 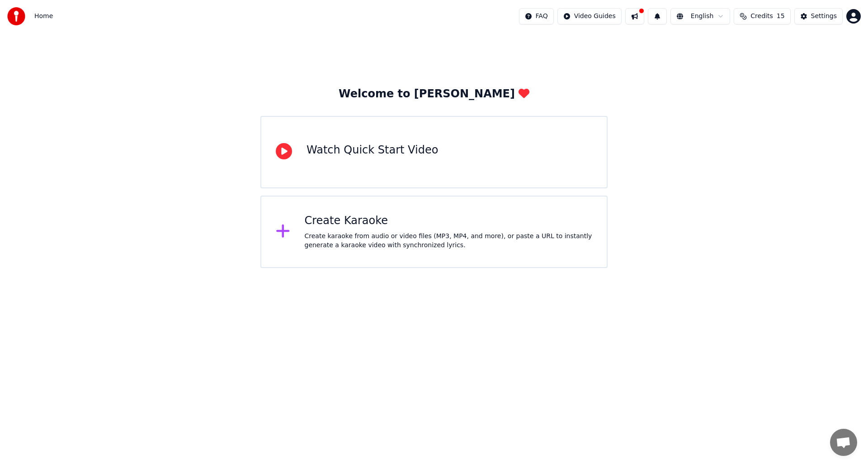 I want to click on button: Credits15, so click(x=762, y=16).